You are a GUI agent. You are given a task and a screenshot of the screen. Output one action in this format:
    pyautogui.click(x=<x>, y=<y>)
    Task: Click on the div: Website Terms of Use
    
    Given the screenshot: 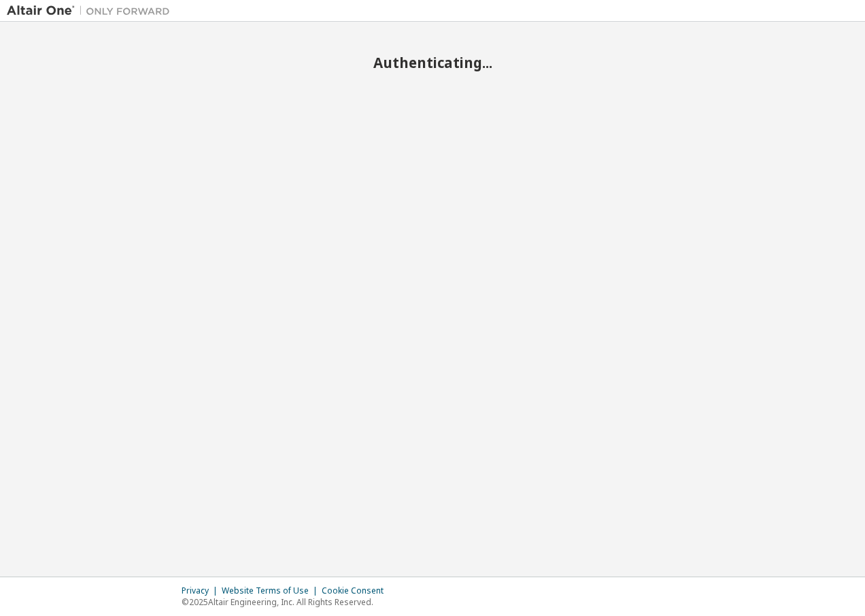 What is the action you would take?
    pyautogui.click(x=272, y=590)
    